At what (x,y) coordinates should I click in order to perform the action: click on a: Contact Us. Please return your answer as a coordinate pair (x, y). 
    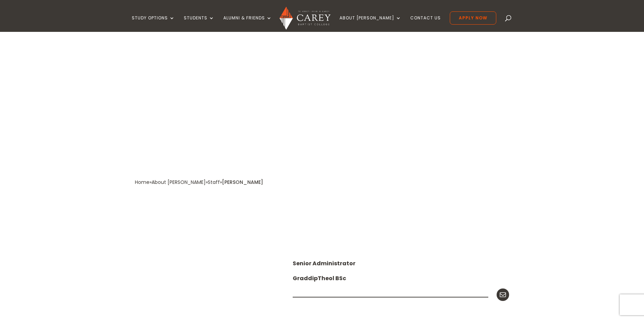
    Looking at the image, I should click on (425, 24).